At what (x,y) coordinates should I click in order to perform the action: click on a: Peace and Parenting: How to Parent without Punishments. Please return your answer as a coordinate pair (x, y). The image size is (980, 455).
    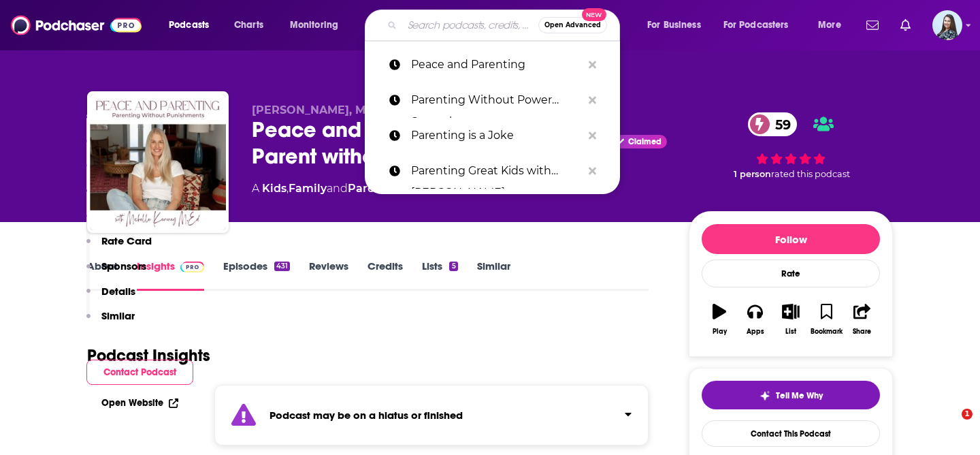
    Looking at the image, I should click on (158, 162).